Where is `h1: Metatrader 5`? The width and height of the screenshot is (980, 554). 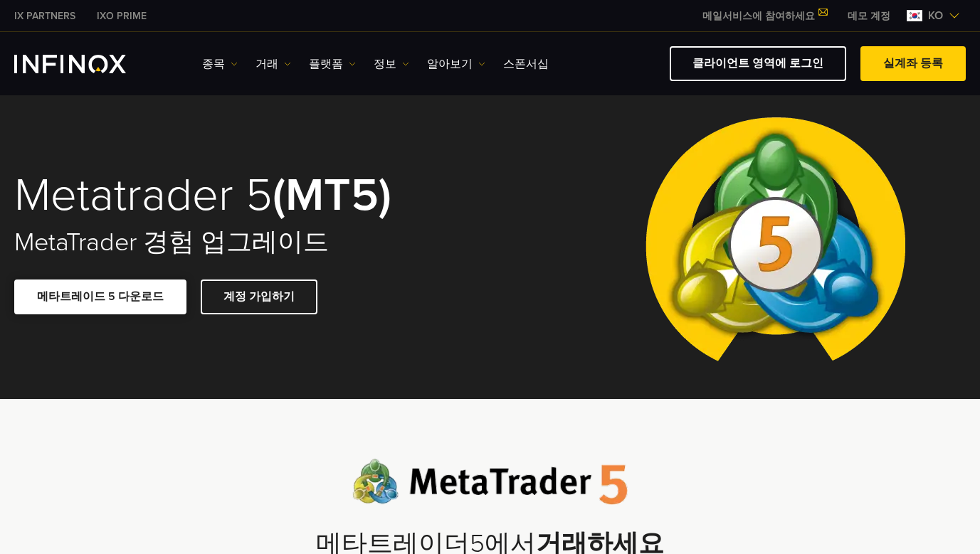 h1: Metatrader 5 is located at coordinates (243, 195).